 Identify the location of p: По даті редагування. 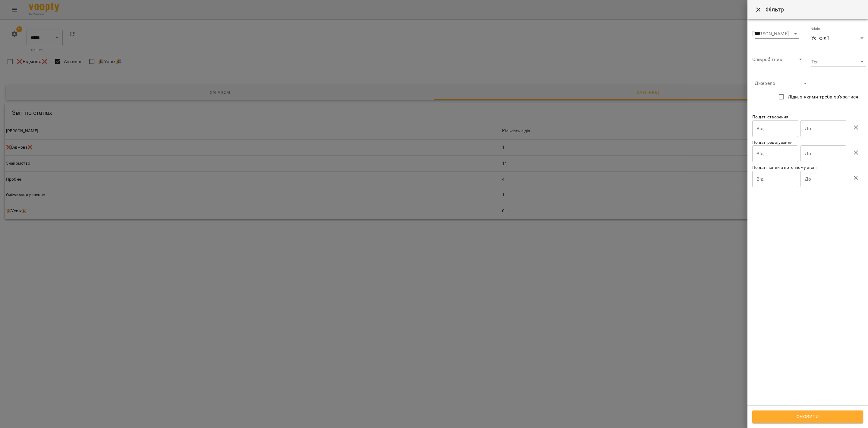
(808, 142).